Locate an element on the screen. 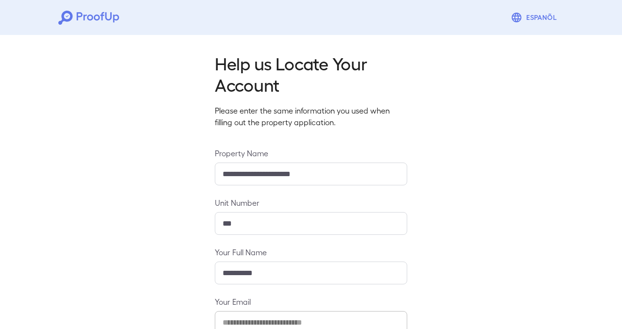  h2: Help us Locate Your Account is located at coordinates (311, 74).